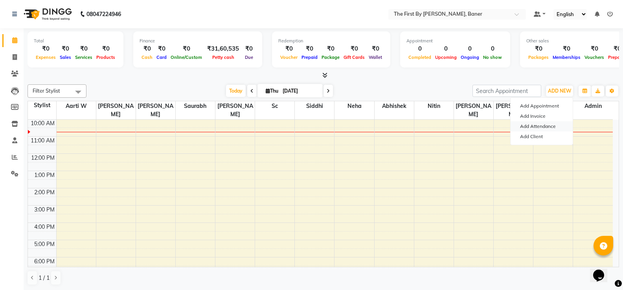  I want to click on a: Add Attendance, so click(541, 126).